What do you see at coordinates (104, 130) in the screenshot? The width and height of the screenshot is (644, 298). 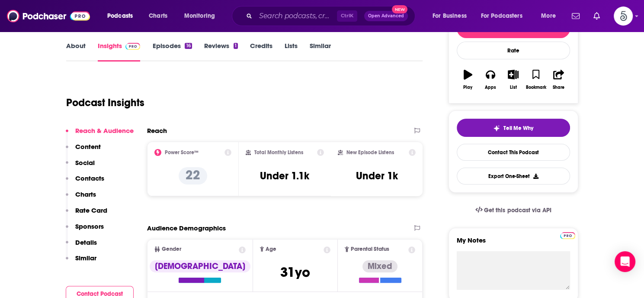 I see `p: Reach & Audience` at bounding box center [104, 130].